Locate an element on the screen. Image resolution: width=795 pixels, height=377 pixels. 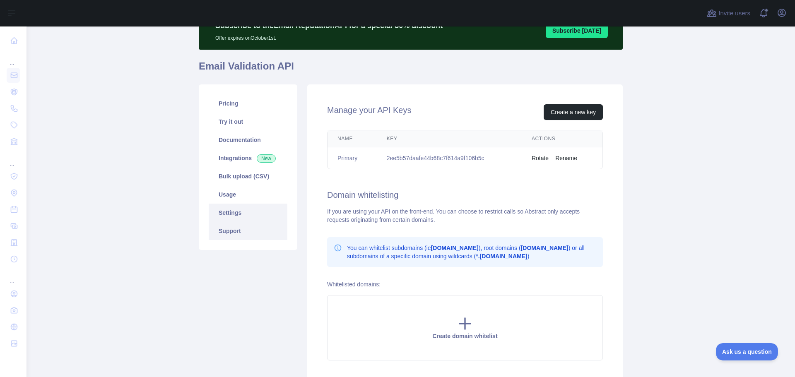
button: Rotate is located at coordinates (540, 158).